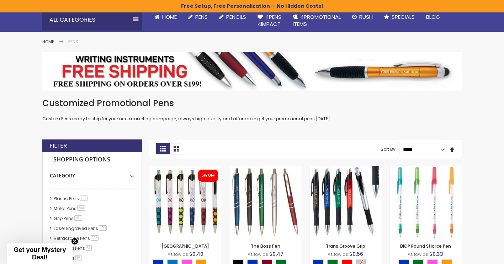 The width and height of the screenshot is (504, 264). Describe the element at coordinates (73, 42) in the screenshot. I see `strong: Pens` at that location.